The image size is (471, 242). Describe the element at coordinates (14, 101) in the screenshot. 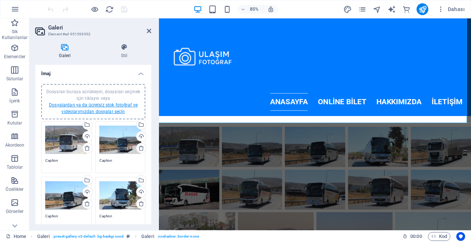

I see `p: İçerik` at that location.